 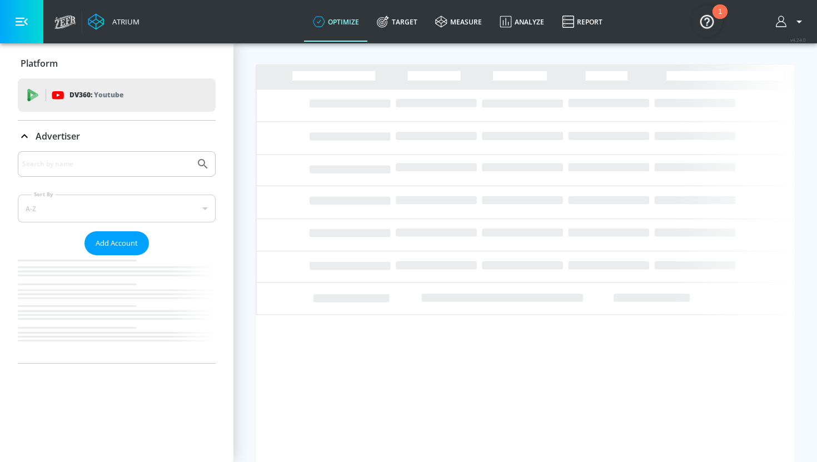 I want to click on span: Add Account, so click(x=117, y=243).